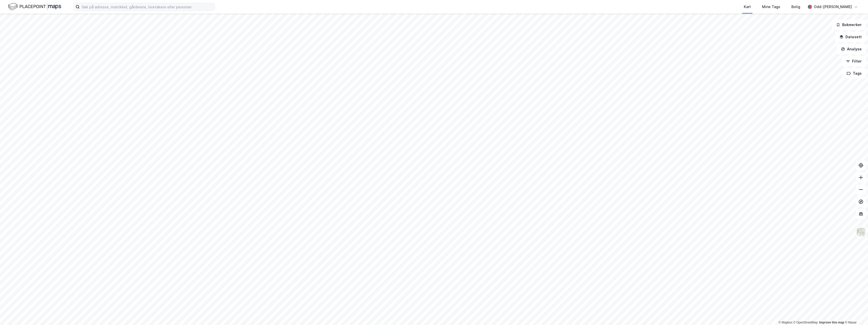 The height and width of the screenshot is (325, 868). I want to click on div: Kart, so click(747, 7).